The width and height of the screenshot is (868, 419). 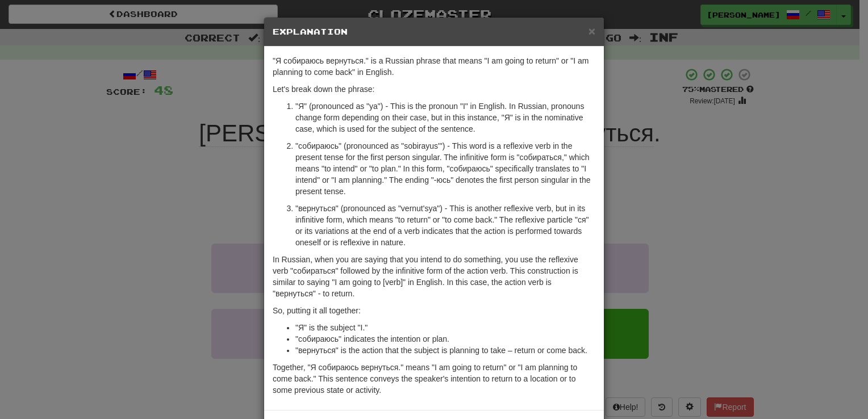 What do you see at coordinates (434, 89) in the screenshot?
I see `p: Let's break down the phrase:` at bounding box center [434, 89].